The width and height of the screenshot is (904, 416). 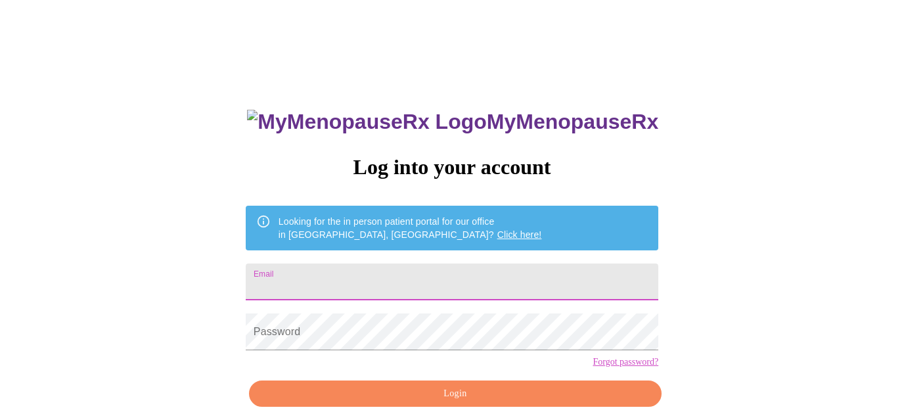 What do you see at coordinates (520, 235) in the screenshot?
I see `a: Click here!` at bounding box center [520, 235].